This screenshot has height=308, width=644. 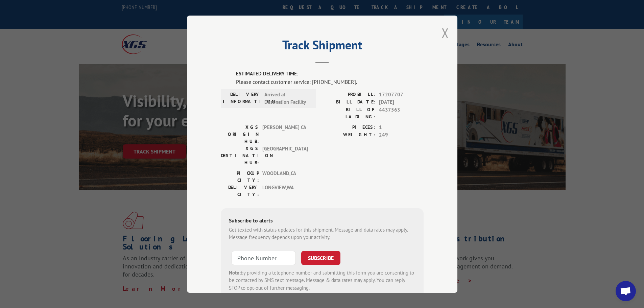 What do you see at coordinates (322, 220) in the screenshot?
I see `div: Subscribe to alerts` at bounding box center [322, 220].